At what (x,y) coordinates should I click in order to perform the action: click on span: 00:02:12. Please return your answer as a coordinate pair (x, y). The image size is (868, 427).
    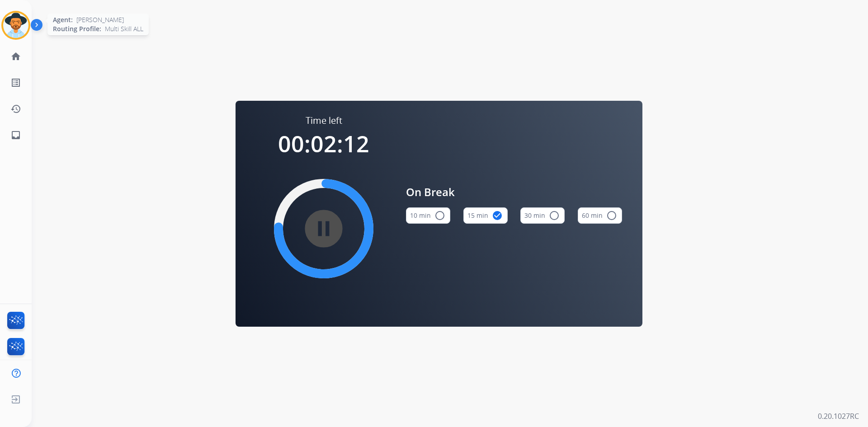
    Looking at the image, I should click on (323, 144).